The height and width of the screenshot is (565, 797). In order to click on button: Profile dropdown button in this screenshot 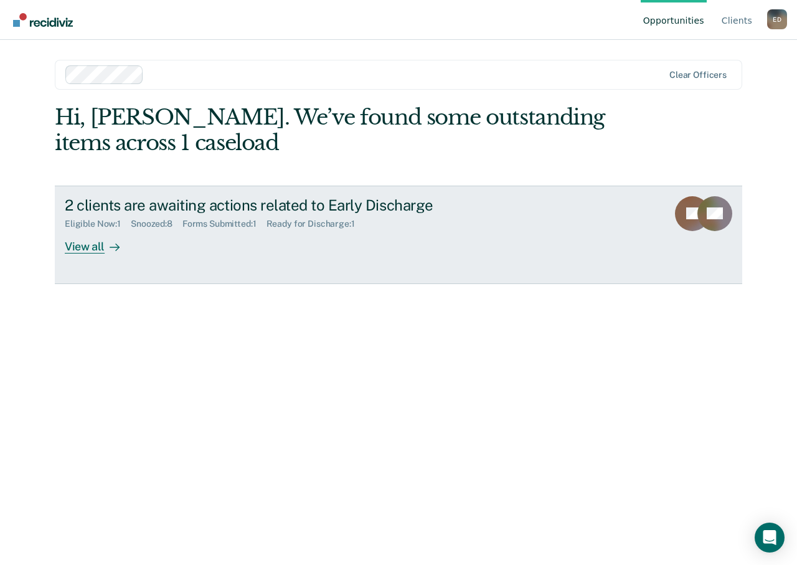, I will do `click(777, 19)`.